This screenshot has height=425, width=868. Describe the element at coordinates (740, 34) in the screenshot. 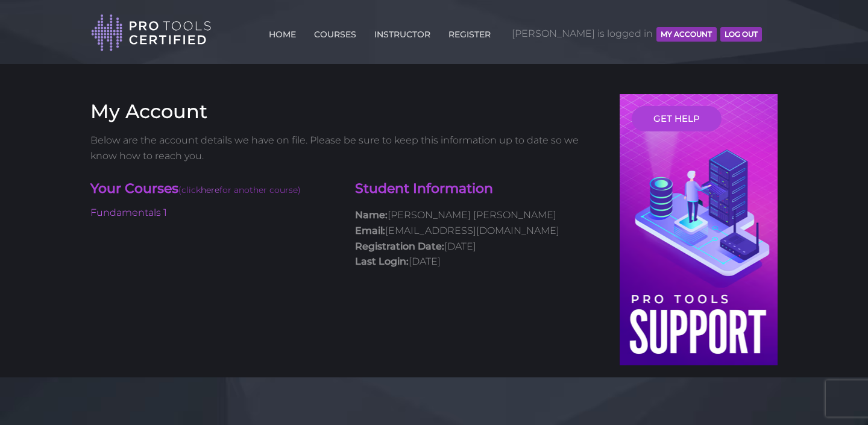

I see `button: Log Out` at that location.